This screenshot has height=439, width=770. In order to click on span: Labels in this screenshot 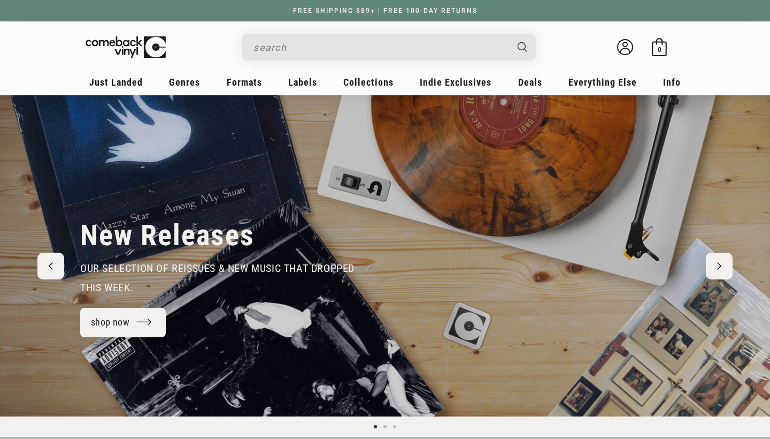, I will do `click(303, 82)`.